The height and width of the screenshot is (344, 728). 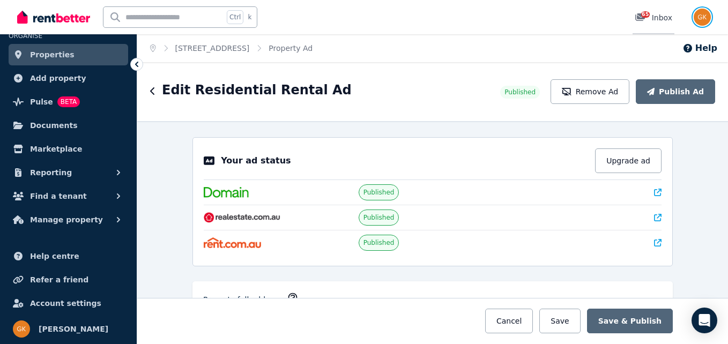 What do you see at coordinates (291, 48) in the screenshot?
I see `a: Property Ad` at bounding box center [291, 48].